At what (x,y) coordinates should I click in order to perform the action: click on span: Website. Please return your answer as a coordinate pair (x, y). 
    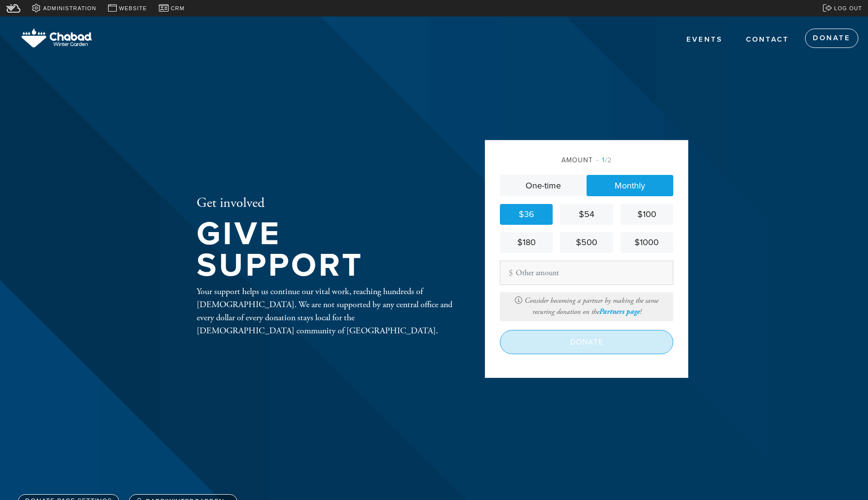
    Looking at the image, I should click on (133, 9).